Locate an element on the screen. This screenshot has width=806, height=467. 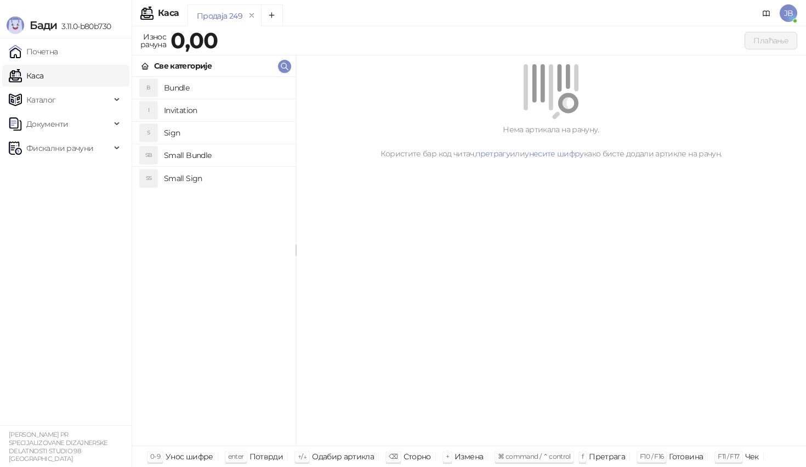
button: Add tab is located at coordinates (272, 15).